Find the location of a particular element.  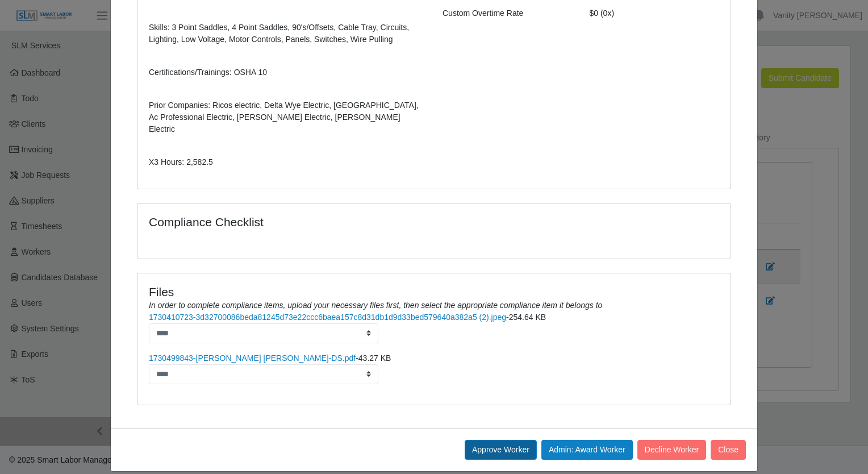

h4: Compliance Checklist is located at coordinates (335, 221).